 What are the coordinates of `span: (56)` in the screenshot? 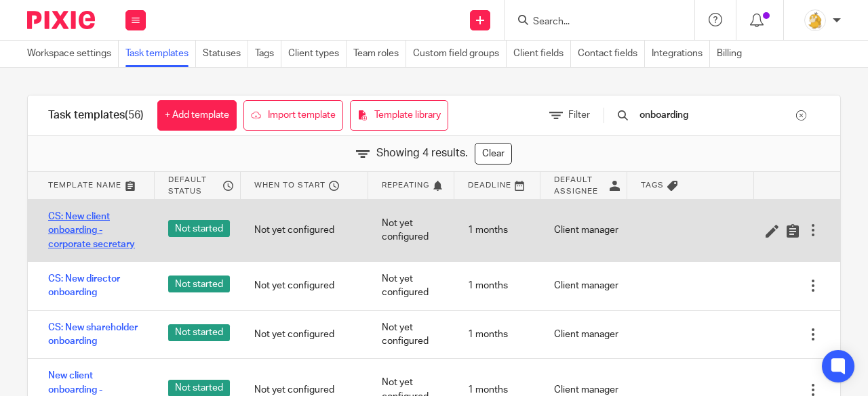 It's located at (134, 115).